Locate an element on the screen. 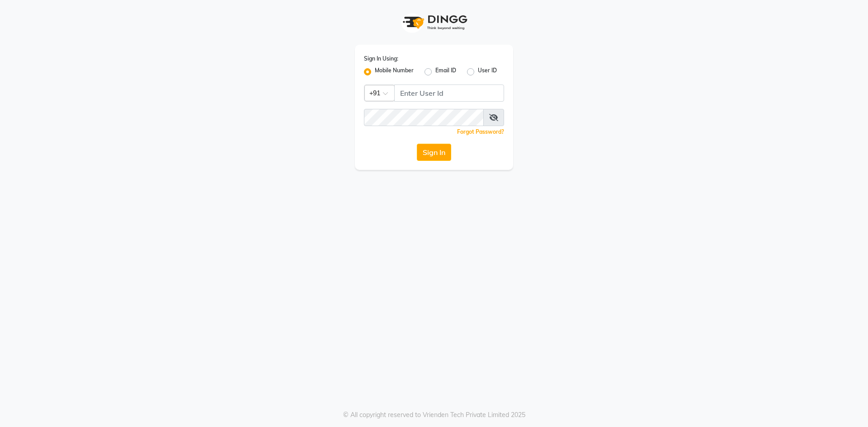  button: Sign In is located at coordinates (434, 152).